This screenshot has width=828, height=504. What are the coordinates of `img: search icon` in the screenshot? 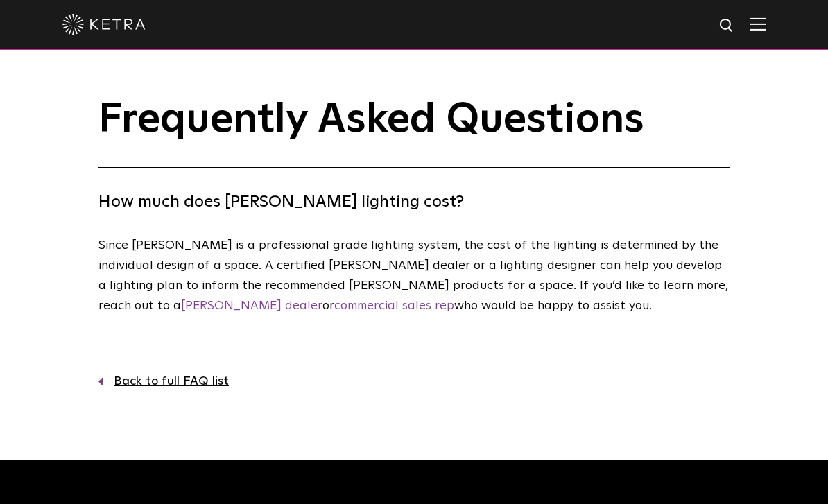 It's located at (727, 26).